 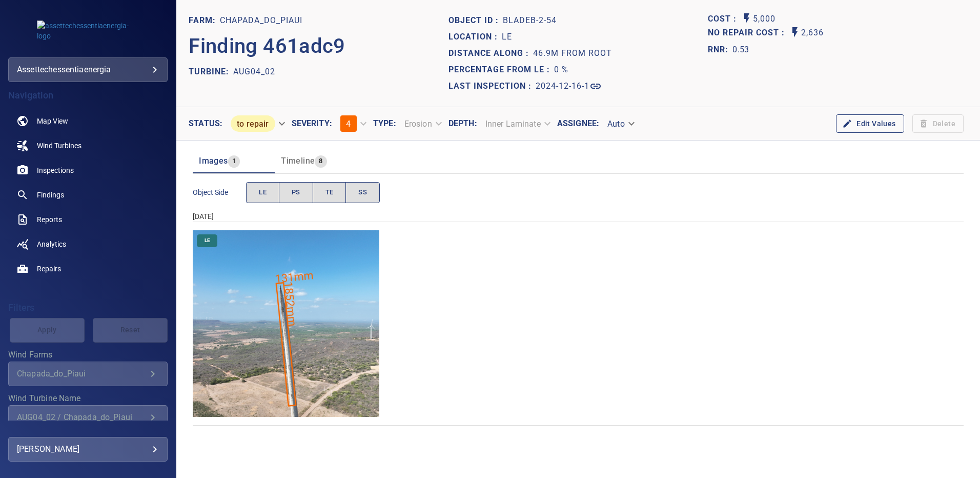 What do you see at coordinates (517, 123) in the screenshot?
I see `div: Inner Laminate` at bounding box center [517, 123].